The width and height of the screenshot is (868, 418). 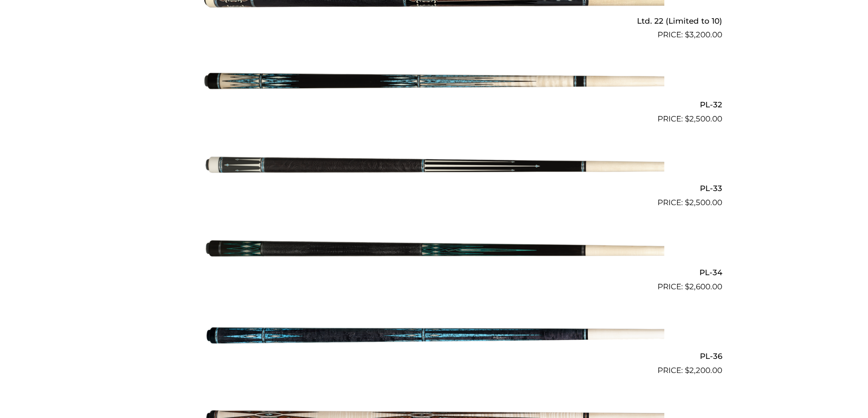 I want to click on h2: PL-32, so click(x=434, y=104).